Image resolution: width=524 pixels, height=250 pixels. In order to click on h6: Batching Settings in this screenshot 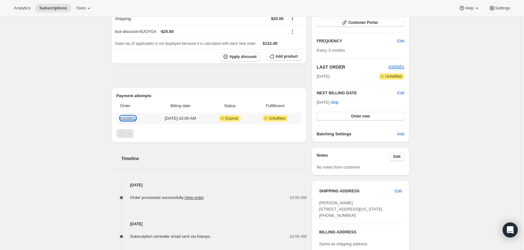, I will do `click(357, 134)`.